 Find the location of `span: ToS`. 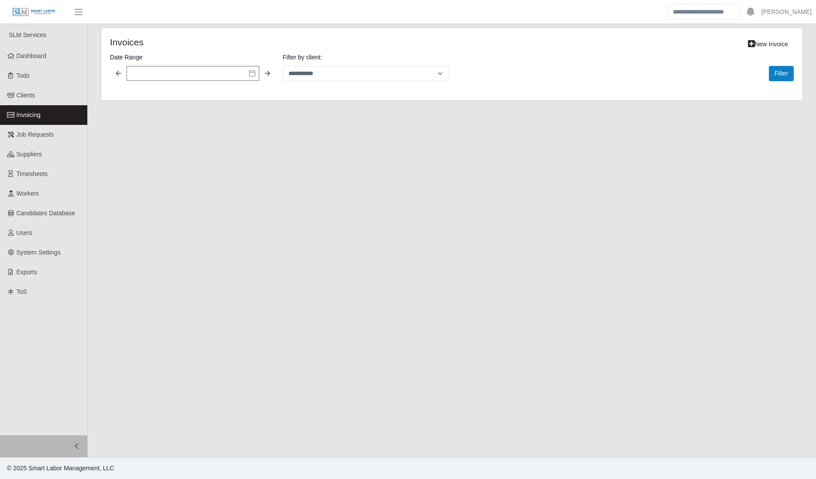

span: ToS is located at coordinates (22, 291).